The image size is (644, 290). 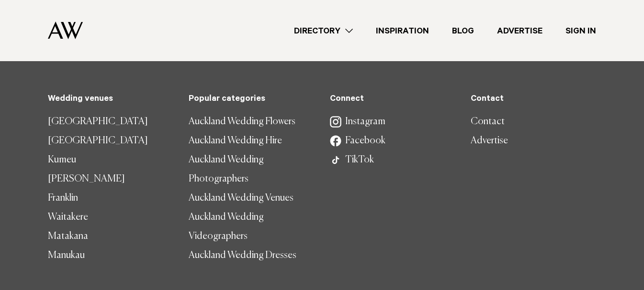 I want to click on h5: Connect, so click(x=392, y=99).